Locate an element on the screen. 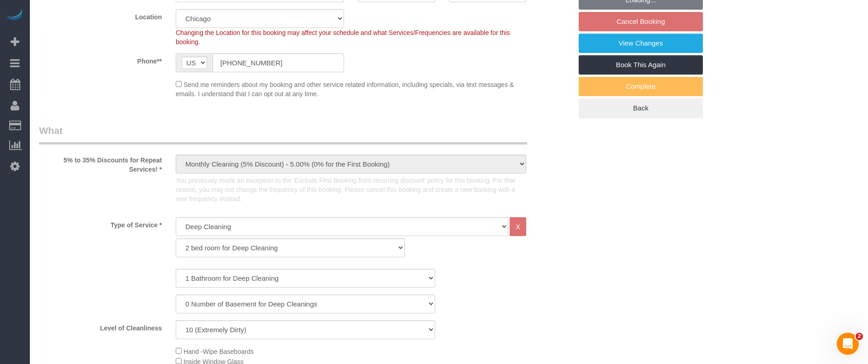  label: Location is located at coordinates (101, 15).